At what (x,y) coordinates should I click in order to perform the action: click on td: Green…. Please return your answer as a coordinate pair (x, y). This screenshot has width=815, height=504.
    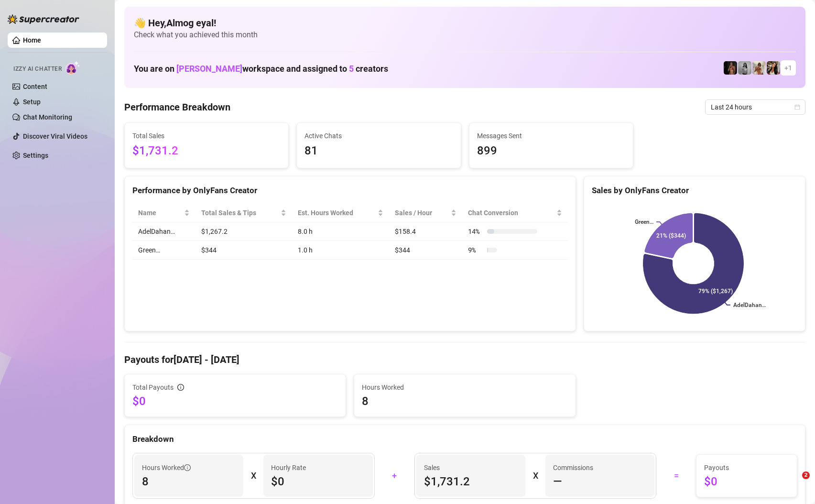
    Looking at the image, I should click on (164, 250).